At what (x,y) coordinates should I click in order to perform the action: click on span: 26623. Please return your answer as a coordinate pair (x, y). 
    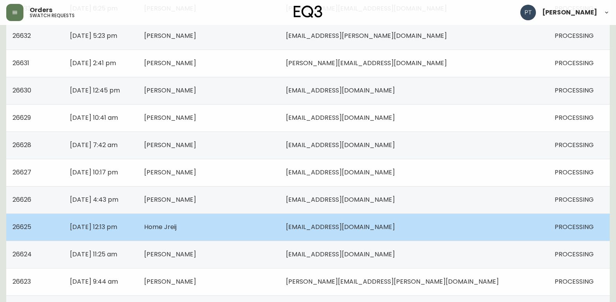
    Looking at the image, I should click on (21, 281).